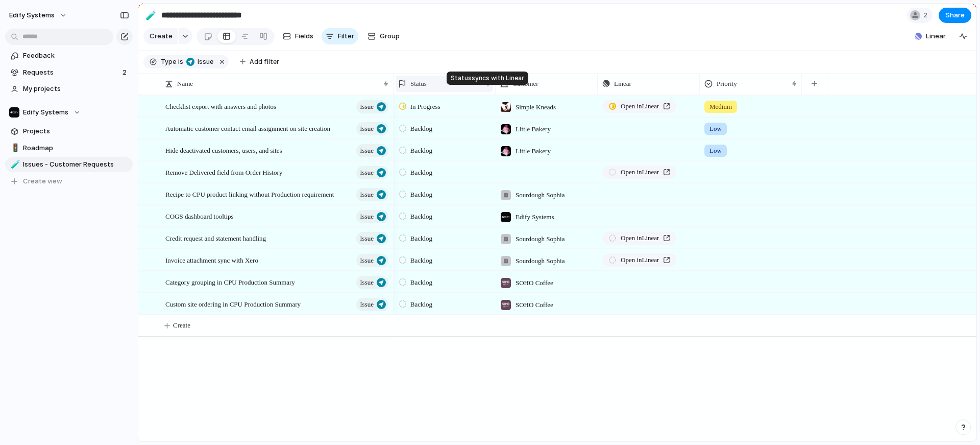 The width and height of the screenshot is (980, 445). Describe the element at coordinates (487, 78) in the screenshot. I see `div: Status syncs with Linear` at that location.